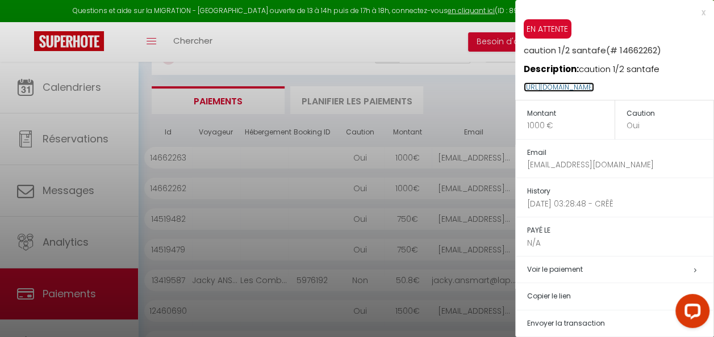 The image size is (714, 337). Describe the element at coordinates (547, 29) in the screenshot. I see `span: EN ATTENTE` at that location.